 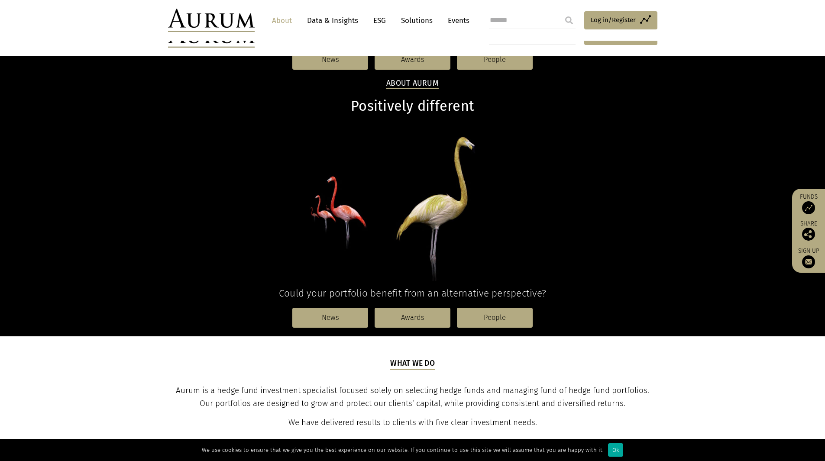 What do you see at coordinates (379, 20) in the screenshot?
I see `a: ESG` at bounding box center [379, 20].